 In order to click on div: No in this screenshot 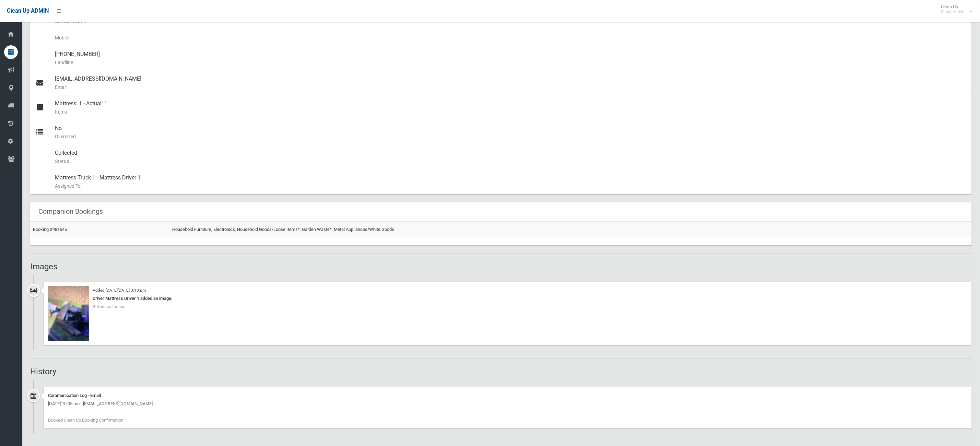, I will do `click(510, 132)`.